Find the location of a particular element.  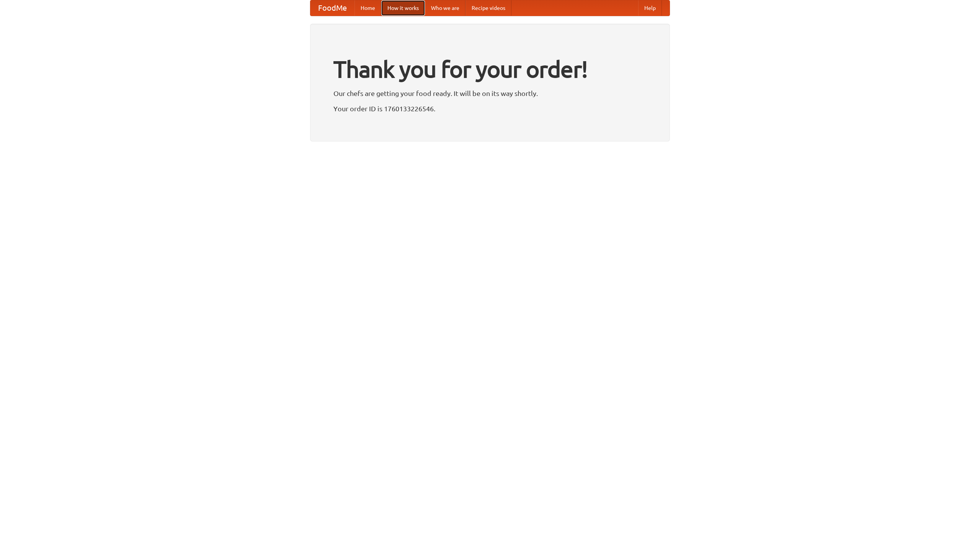

a: Help is located at coordinates (650, 8).